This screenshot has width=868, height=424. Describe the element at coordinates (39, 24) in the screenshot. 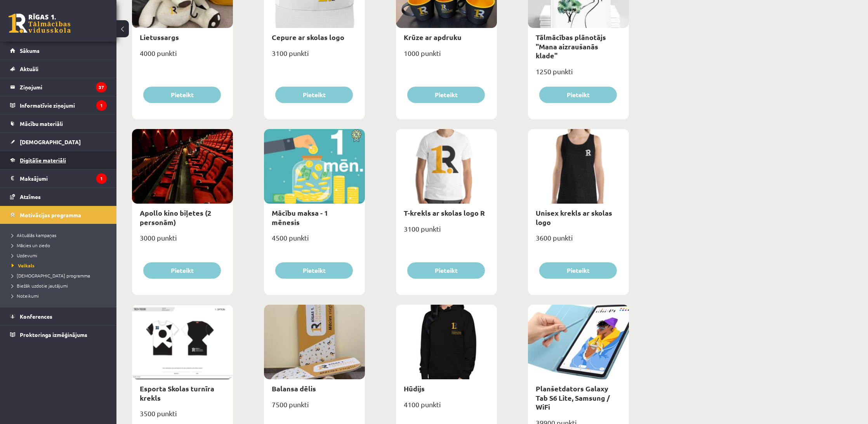

I see `a: Rīgas 1. Tālmācības vidusskola` at that location.